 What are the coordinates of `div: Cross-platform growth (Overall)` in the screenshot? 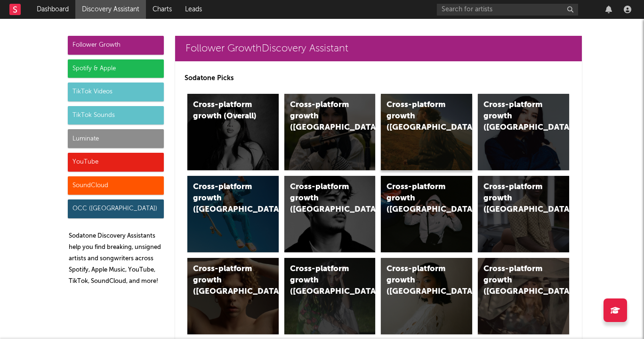 It's located at (225, 111).